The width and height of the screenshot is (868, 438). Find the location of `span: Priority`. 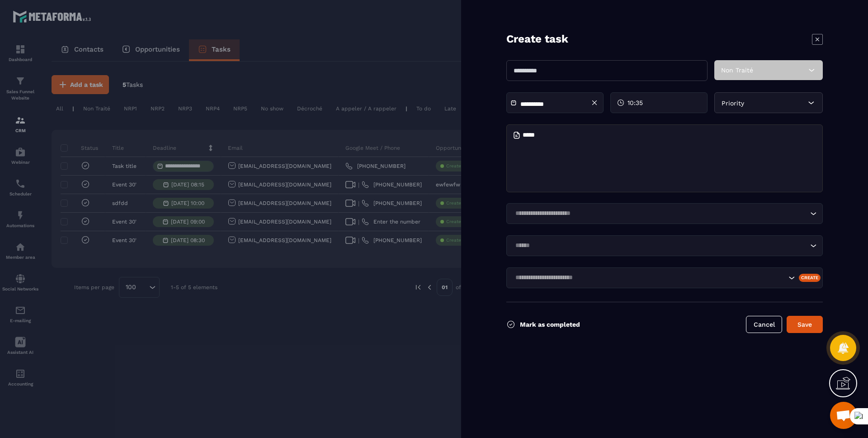

span: Priority is located at coordinates (733, 103).